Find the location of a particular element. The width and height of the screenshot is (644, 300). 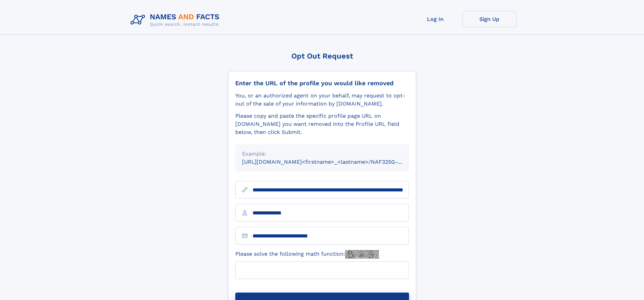

div: You, or an authorized agent on your behalf, may request to opt-out of the sale of your informatio... is located at coordinates (322, 100).